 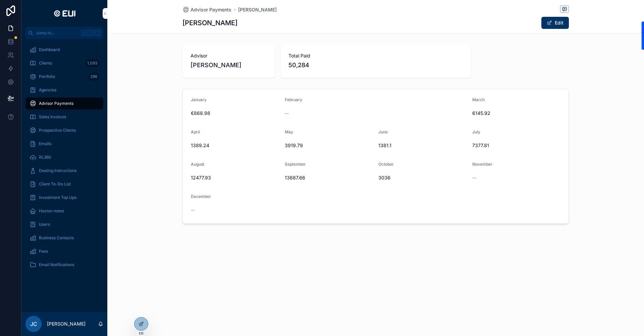 I want to click on span: Prospective Clients, so click(x=57, y=131).